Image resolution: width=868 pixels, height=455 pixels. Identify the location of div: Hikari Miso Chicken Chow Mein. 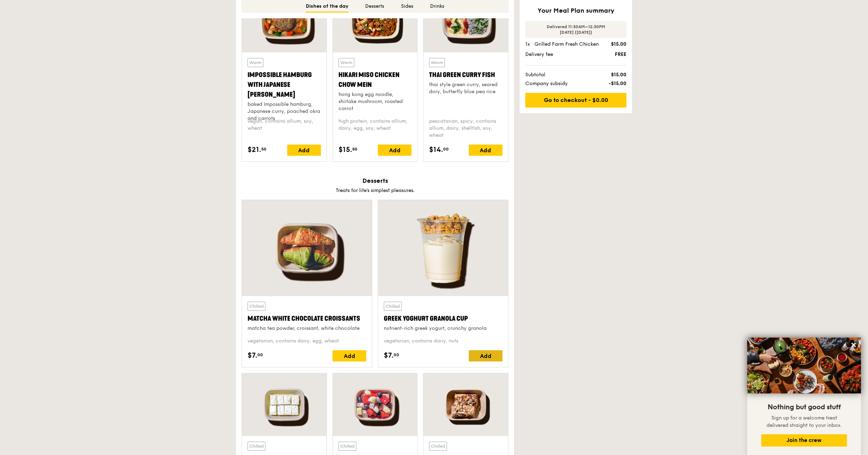
(375, 80).